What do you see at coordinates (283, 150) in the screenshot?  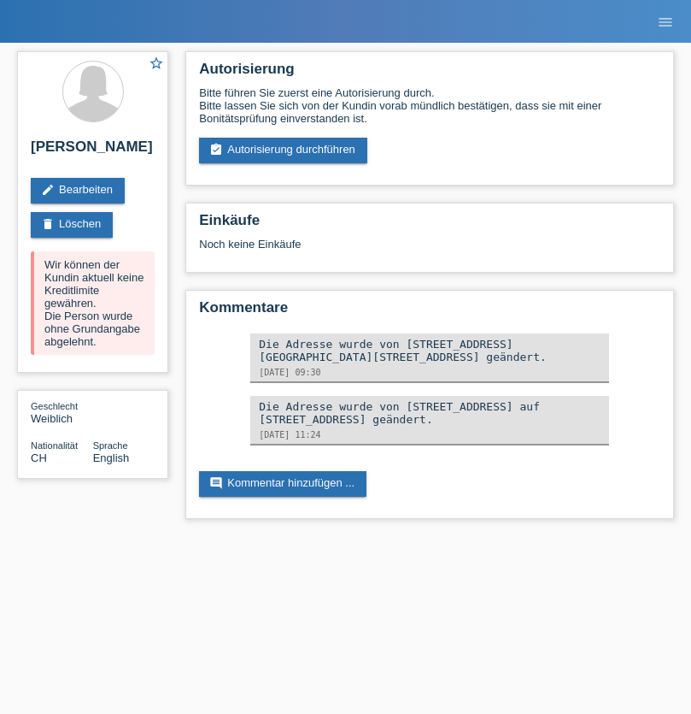 I see `a: assignment_turned_inAutorisierung durchführen` at bounding box center [283, 150].